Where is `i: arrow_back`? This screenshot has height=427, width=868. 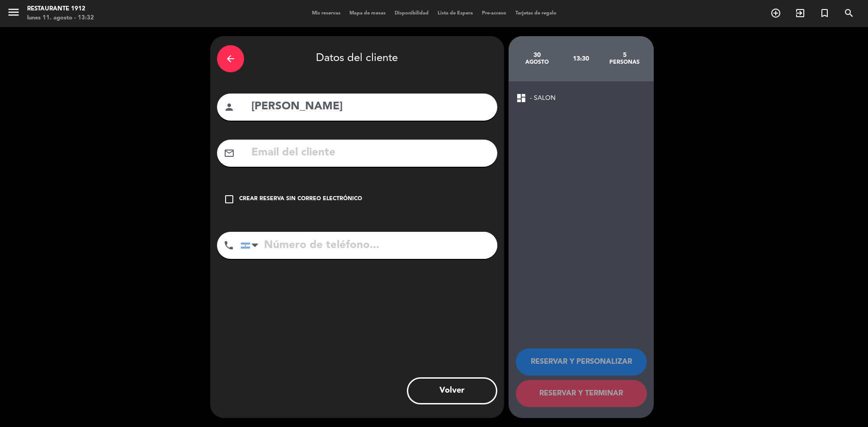 i: arrow_back is located at coordinates (230, 59).